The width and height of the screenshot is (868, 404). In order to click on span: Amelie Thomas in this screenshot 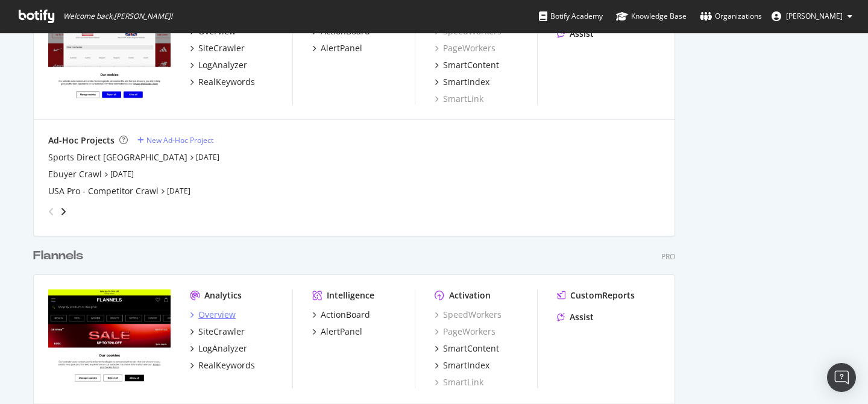, I will do `click(814, 16)`.